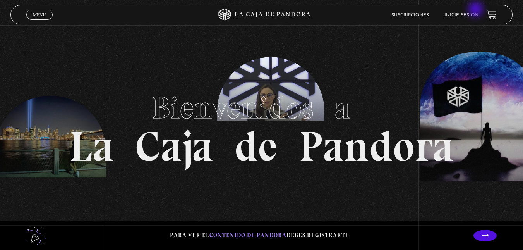  I want to click on p: Para ver el debes registrarte, so click(259, 235).